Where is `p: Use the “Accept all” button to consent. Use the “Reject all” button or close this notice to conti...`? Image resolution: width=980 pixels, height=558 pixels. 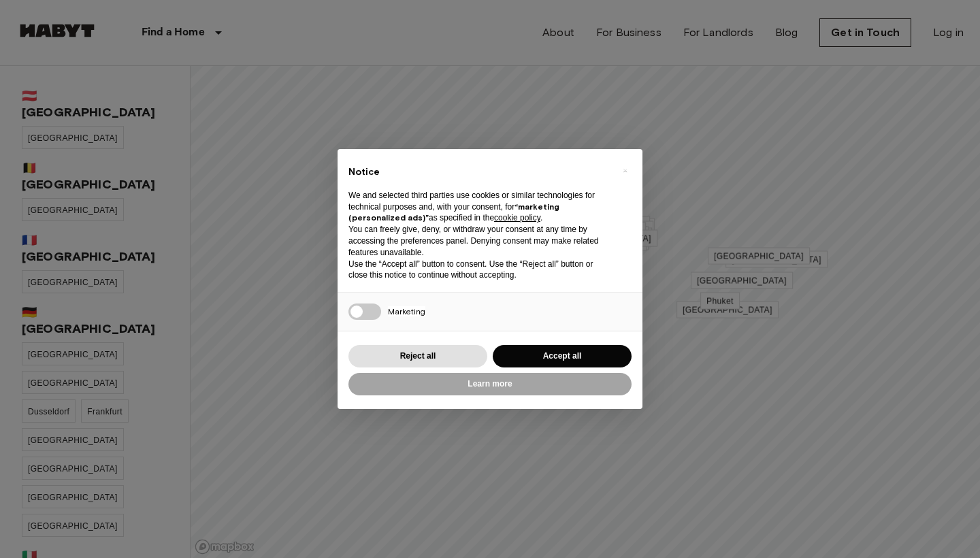
p: Use the “Accept all” button to consent. Use the “Reject all” button or close this notice to conti... is located at coordinates (479, 270).